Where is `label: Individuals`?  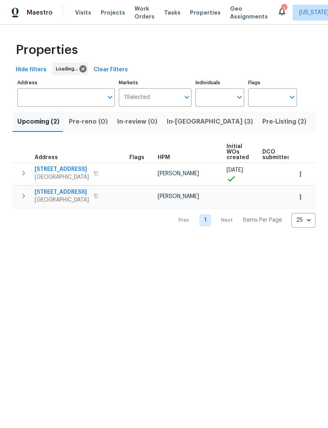 label: Individuals is located at coordinates (220, 83).